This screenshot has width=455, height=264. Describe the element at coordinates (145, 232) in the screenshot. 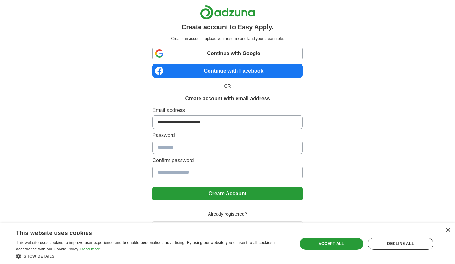

I see `div: This website uses cookies` at that location.